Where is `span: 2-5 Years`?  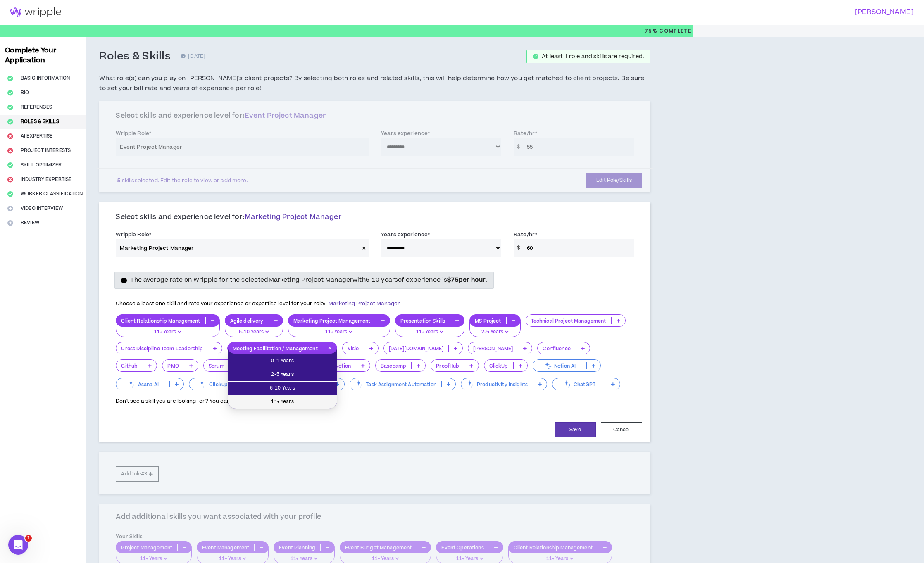
span: 2-5 Years is located at coordinates (282, 375).